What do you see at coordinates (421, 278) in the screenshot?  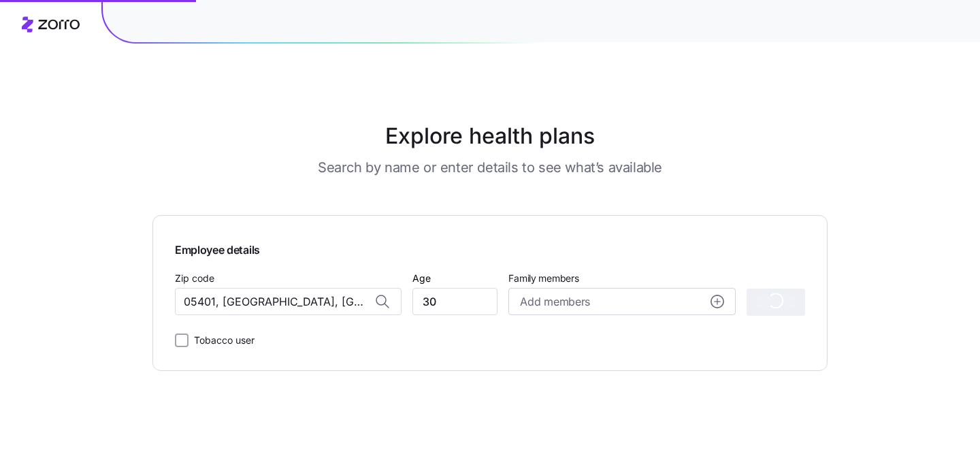 I see `label: Age` at bounding box center [421, 278].